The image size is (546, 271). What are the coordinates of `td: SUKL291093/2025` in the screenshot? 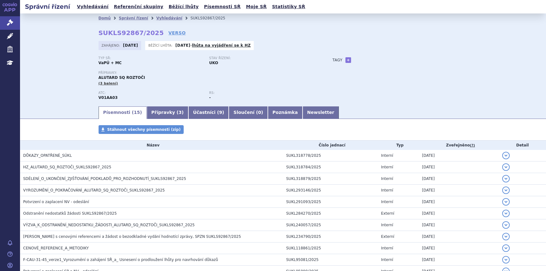 It's located at (330, 202).